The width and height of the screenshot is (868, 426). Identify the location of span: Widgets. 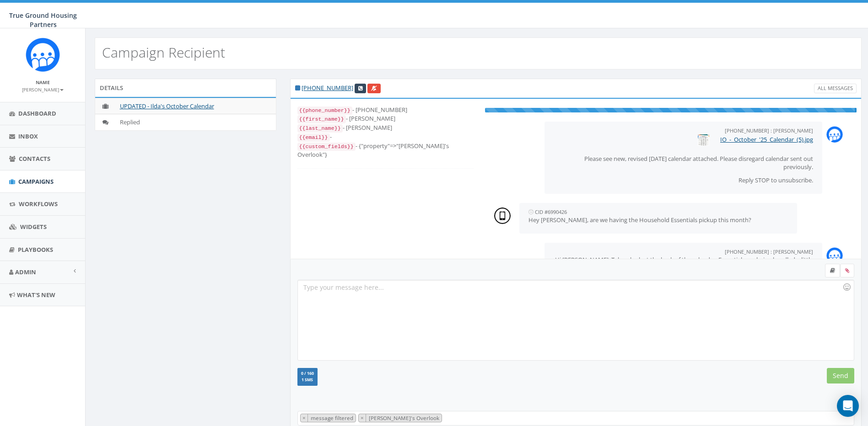
(34, 227).